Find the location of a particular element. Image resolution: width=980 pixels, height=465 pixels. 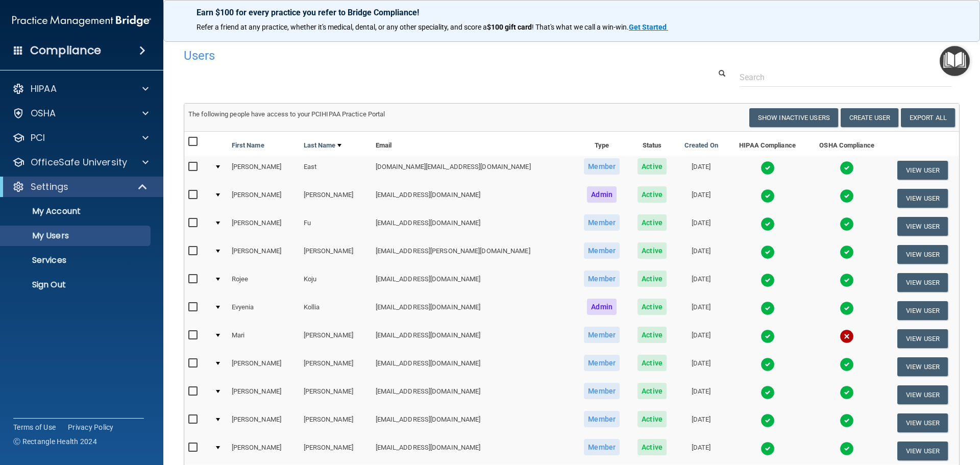

a: HIPAA is located at coordinates (80, 89).